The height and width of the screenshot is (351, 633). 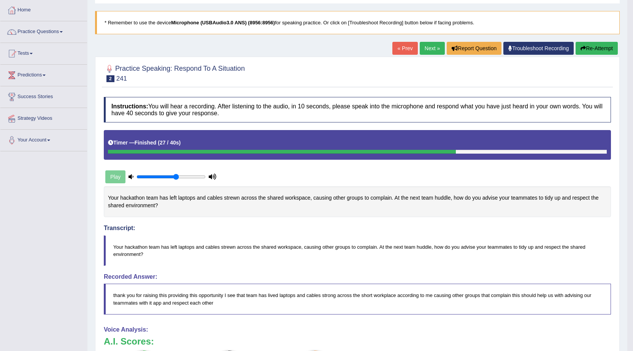 I want to click on div: Your hackathon team has left laptops and cables strewn across the shared workspace, causing other..., so click(x=357, y=201).